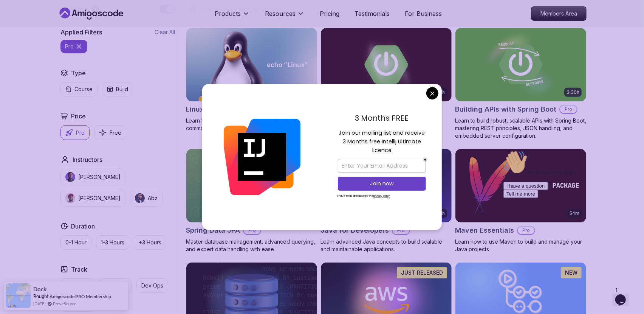 This screenshot has height=314, width=644. What do you see at coordinates (81, 32) in the screenshot?
I see `h2: Applied Filters` at bounding box center [81, 32].